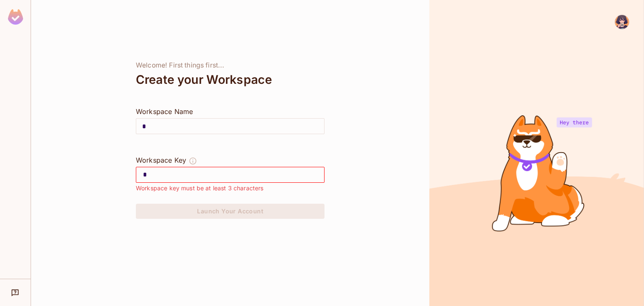  Describe the element at coordinates (15, 17) in the screenshot. I see `img: SReyMgAAAABJRU5ErkJggg==` at that location.